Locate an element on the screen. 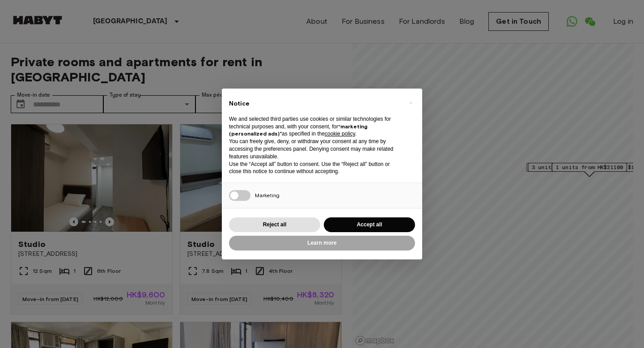  strong: “marketing (personalized ads)” is located at coordinates (299, 130).